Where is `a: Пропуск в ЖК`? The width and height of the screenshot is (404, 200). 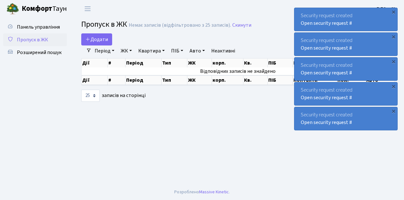 a: Пропуск в ЖК is located at coordinates (35, 40).